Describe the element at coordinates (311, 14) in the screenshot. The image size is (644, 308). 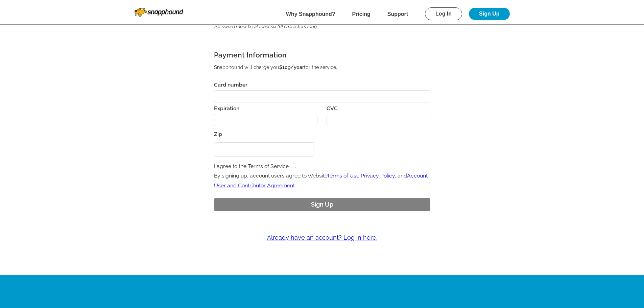
I see `b: Why Snapphound?` at that location.